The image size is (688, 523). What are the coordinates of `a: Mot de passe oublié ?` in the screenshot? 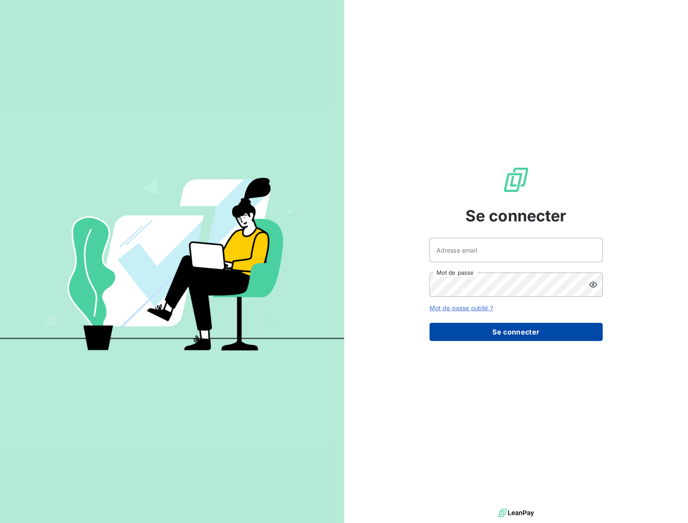 It's located at (461, 308).